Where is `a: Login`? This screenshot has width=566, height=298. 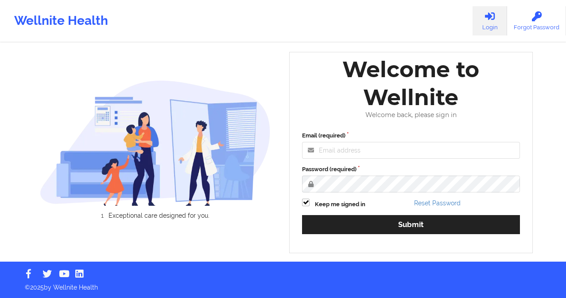 a: Login is located at coordinates (490, 21).